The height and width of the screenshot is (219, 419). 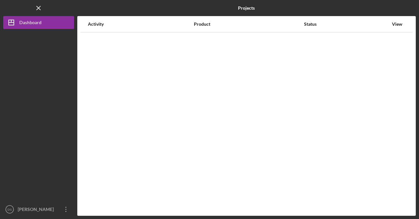 What do you see at coordinates (39, 23) in the screenshot?
I see `button: Dashboard` at bounding box center [39, 23].